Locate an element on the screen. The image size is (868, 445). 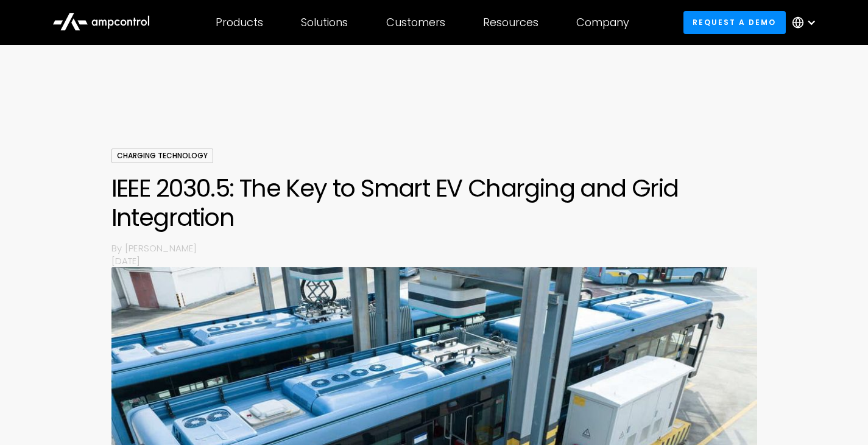
div: Resources is located at coordinates (511, 23).